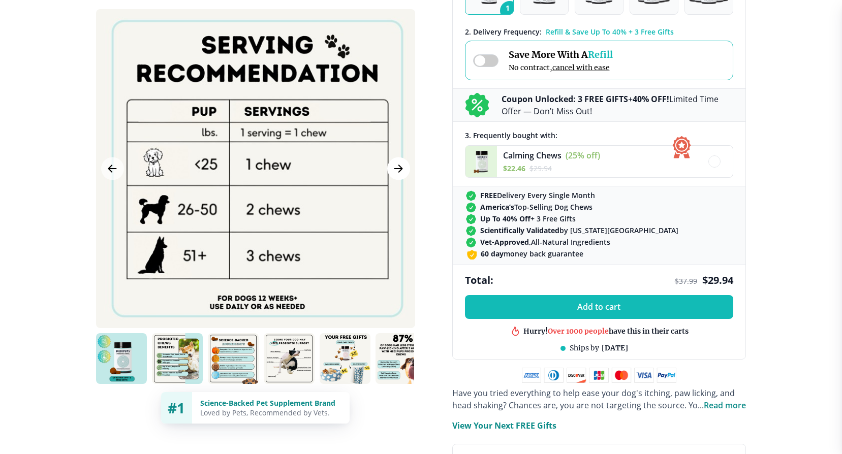 The image size is (842, 454). I want to click on p: View Your Next FREE Gifts, so click(504, 426).